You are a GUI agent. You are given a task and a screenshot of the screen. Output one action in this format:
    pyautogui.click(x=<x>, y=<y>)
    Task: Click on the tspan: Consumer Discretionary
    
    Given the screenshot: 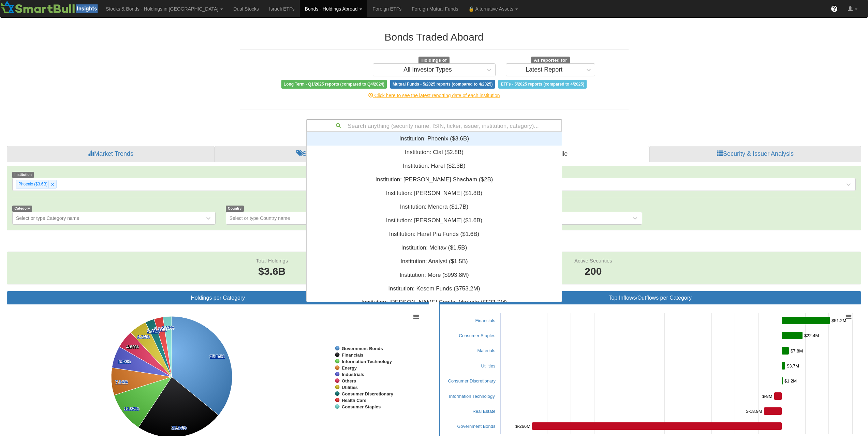 What is the action you would take?
    pyautogui.click(x=367, y=394)
    